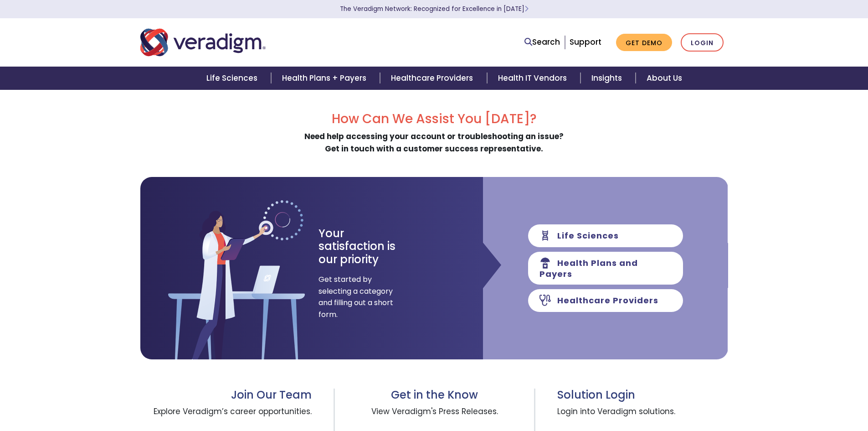 The width and height of the screenshot is (868, 431). Describe the element at coordinates (226, 395) in the screenshot. I see `h3: Join Our Team` at that location.